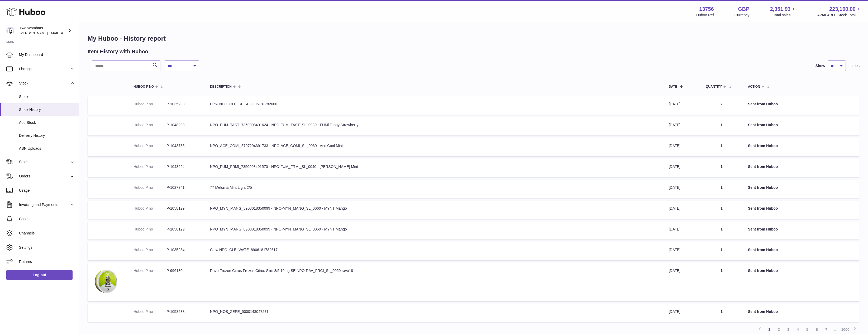  What do you see at coordinates (47, 233) in the screenshot?
I see `span: Channels` at bounding box center [47, 233].